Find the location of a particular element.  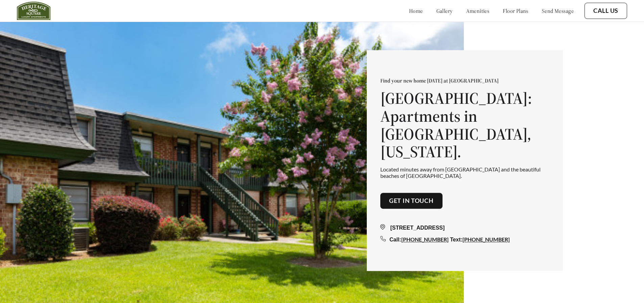

a: gallery is located at coordinates (445, 11).